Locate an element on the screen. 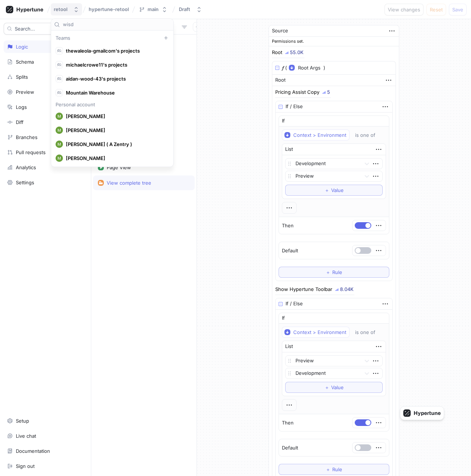  span: Save is located at coordinates (458, 9).